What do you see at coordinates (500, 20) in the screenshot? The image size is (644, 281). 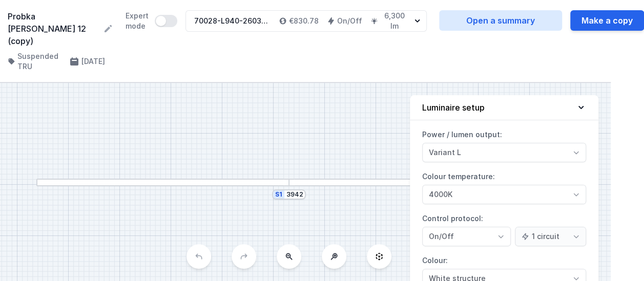 I see `a: Open a summary` at bounding box center [500, 20].